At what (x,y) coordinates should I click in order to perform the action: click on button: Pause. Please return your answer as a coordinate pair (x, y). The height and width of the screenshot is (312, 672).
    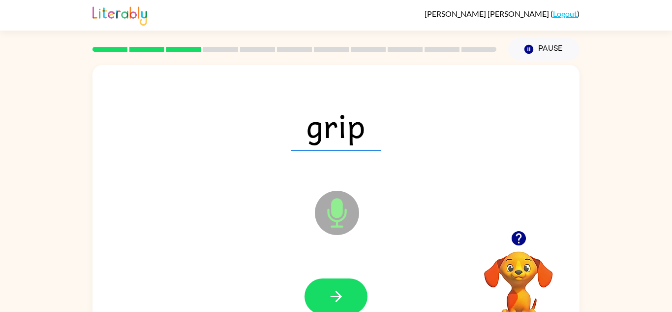
    Looking at the image, I should click on (544, 49).